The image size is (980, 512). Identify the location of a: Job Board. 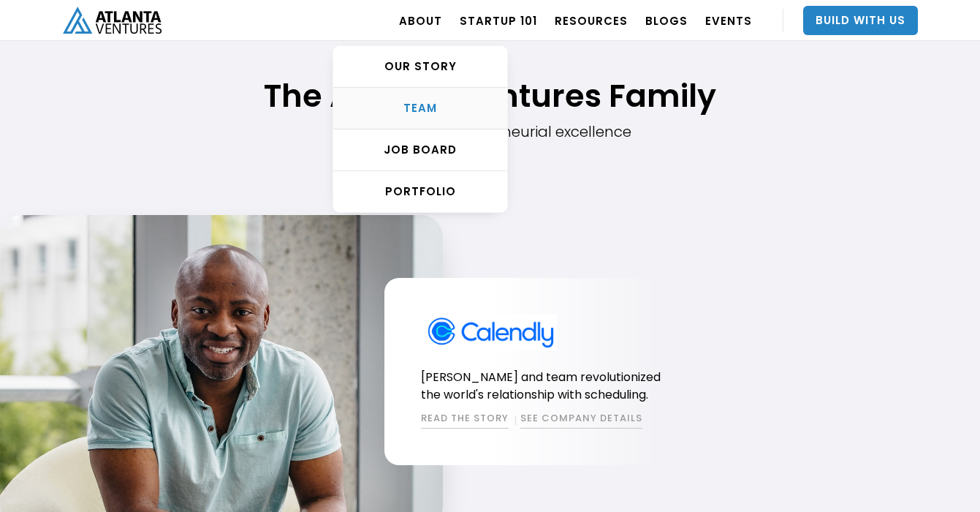
(420, 150).